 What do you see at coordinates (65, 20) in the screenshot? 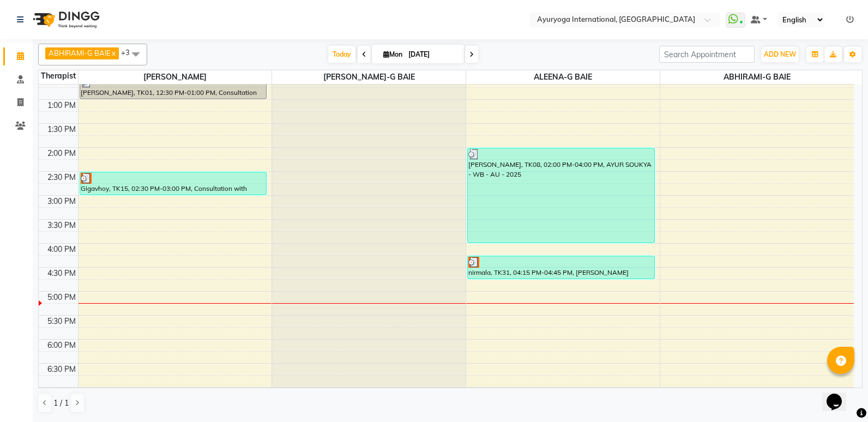
I see `img: logo` at bounding box center [65, 20].